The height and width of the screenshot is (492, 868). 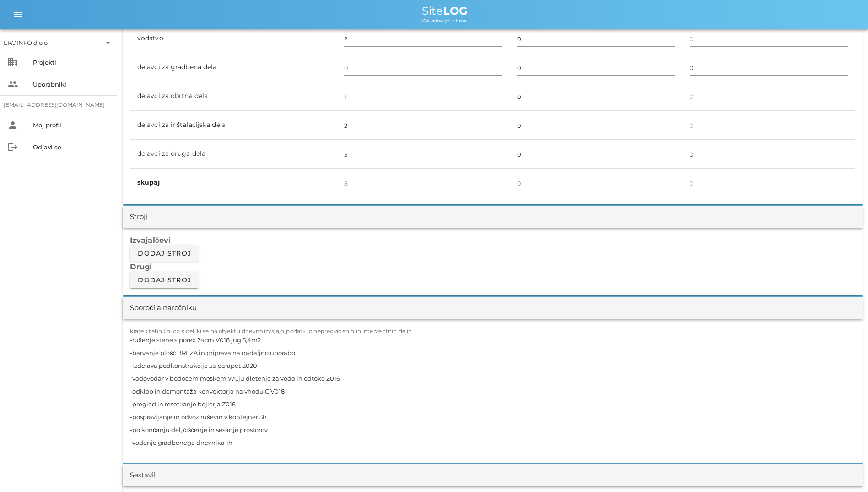 I want to click on i: menu, so click(x=19, y=15).